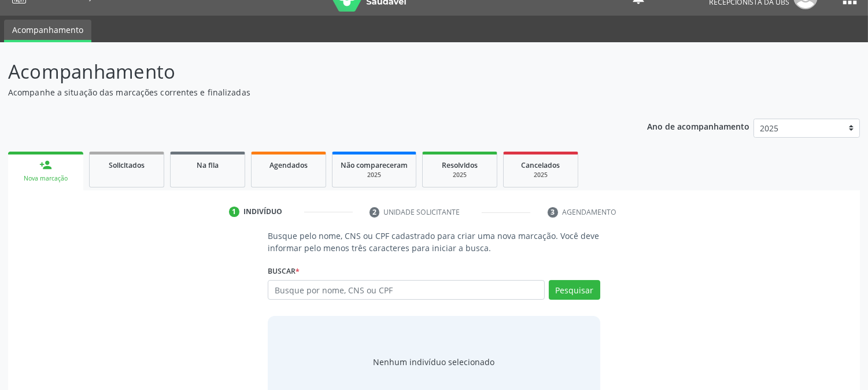 The height and width of the screenshot is (390, 868). Describe the element at coordinates (541, 165) in the screenshot. I see `span: Cancelados` at that location.